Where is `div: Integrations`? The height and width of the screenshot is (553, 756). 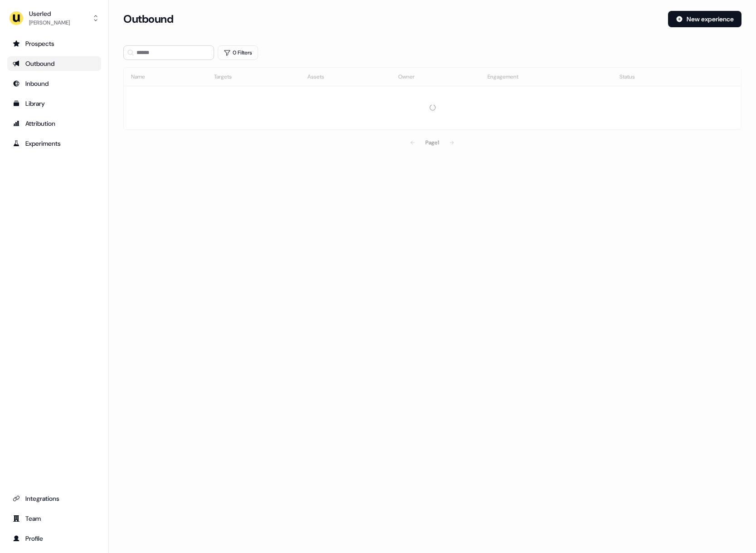
div: Integrations is located at coordinates (54, 498).